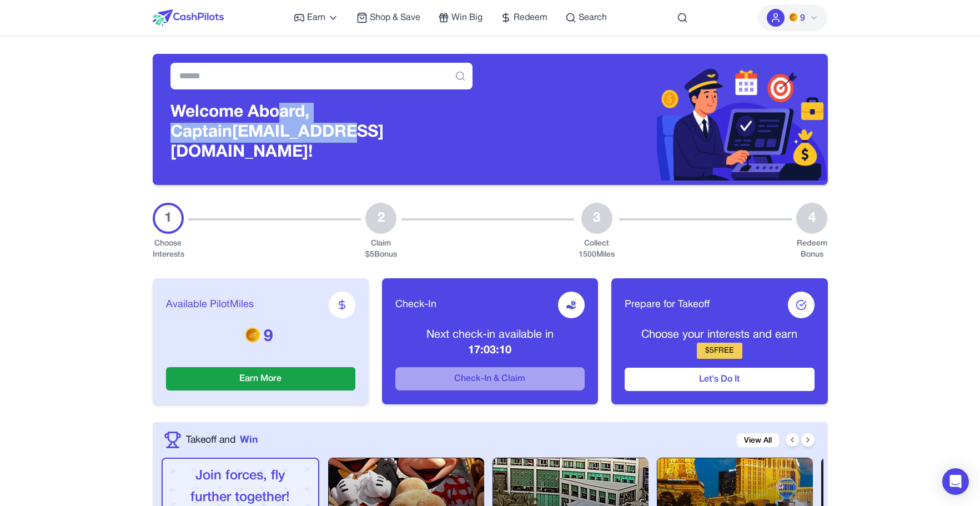 The width and height of the screenshot is (980, 506). I want to click on a: Shop & Save, so click(388, 18).